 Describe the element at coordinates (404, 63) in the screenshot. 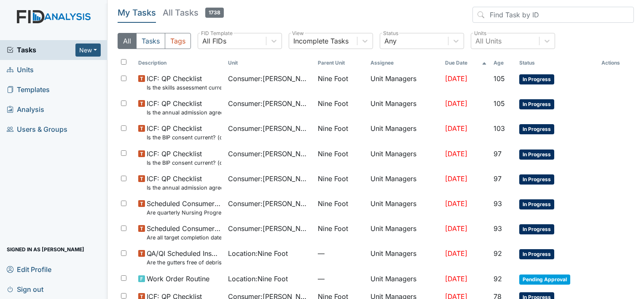

I see `th: Assignee` at that location.